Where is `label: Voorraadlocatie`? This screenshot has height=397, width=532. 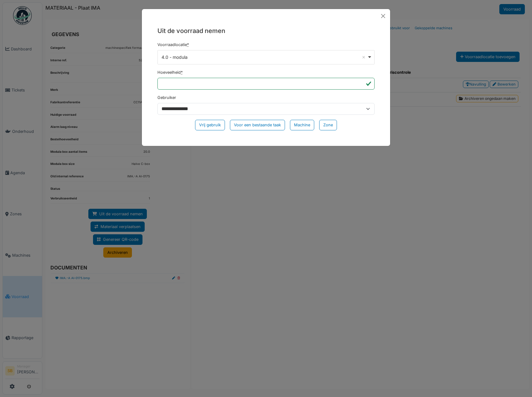 label: Voorraadlocatie is located at coordinates (173, 45).